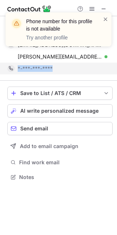  I want to click on button: Send email, so click(60, 128).